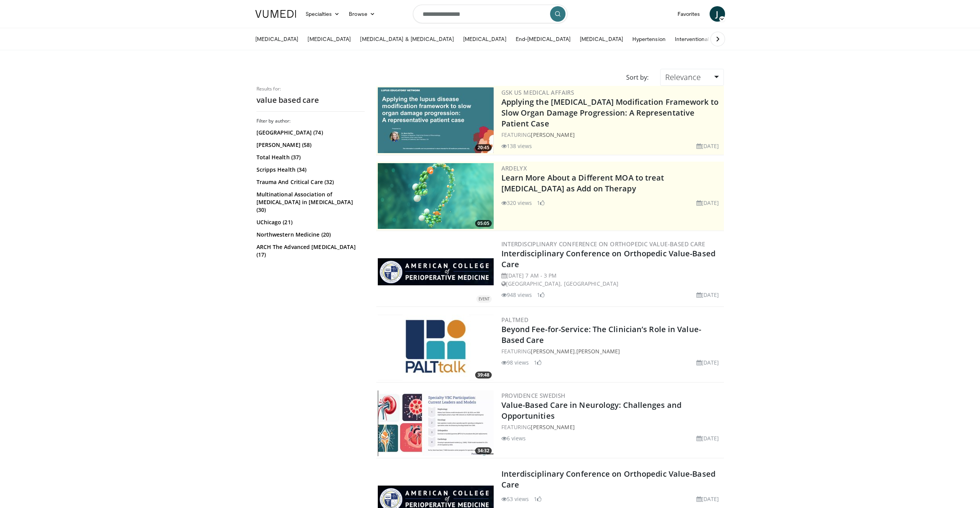  What do you see at coordinates (517, 203) in the screenshot?
I see `li: 320 views` at bounding box center [517, 203].